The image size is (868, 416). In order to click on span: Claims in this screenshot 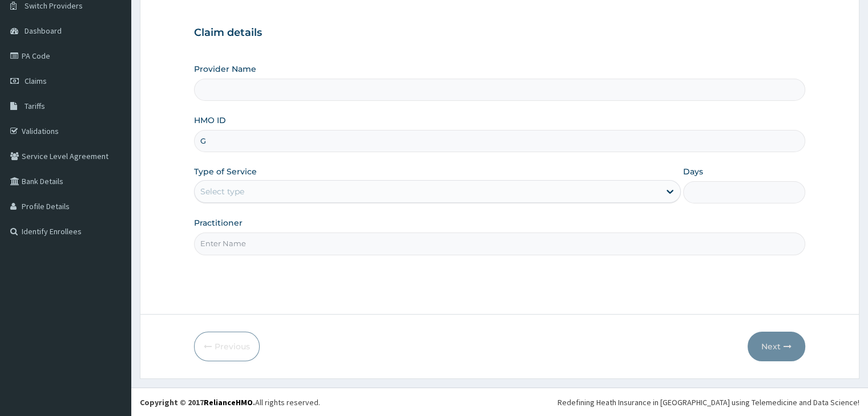, I will do `click(35, 81)`.